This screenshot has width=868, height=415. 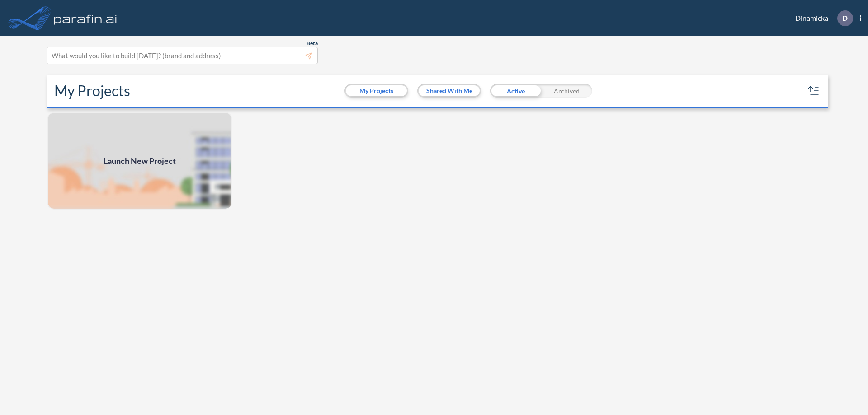 I want to click on button: My Projects, so click(x=376, y=91).